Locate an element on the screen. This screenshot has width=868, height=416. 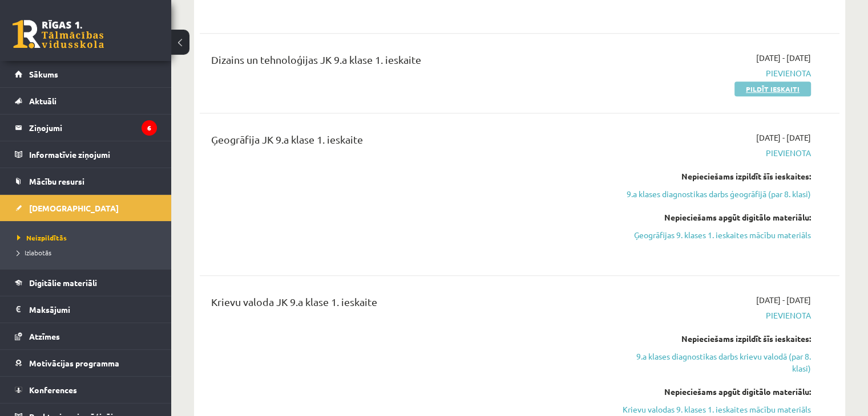
span: Motivācijas programma is located at coordinates (74, 364).